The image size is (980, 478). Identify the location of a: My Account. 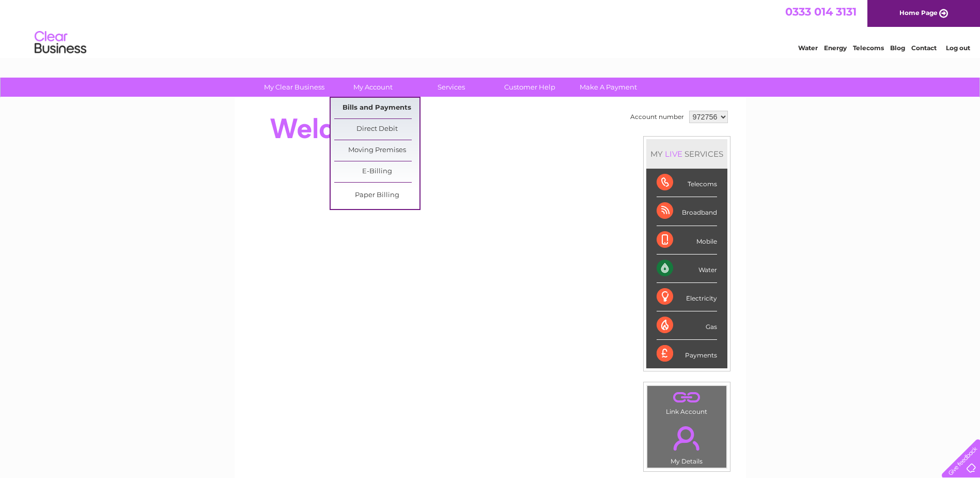
(373, 87).